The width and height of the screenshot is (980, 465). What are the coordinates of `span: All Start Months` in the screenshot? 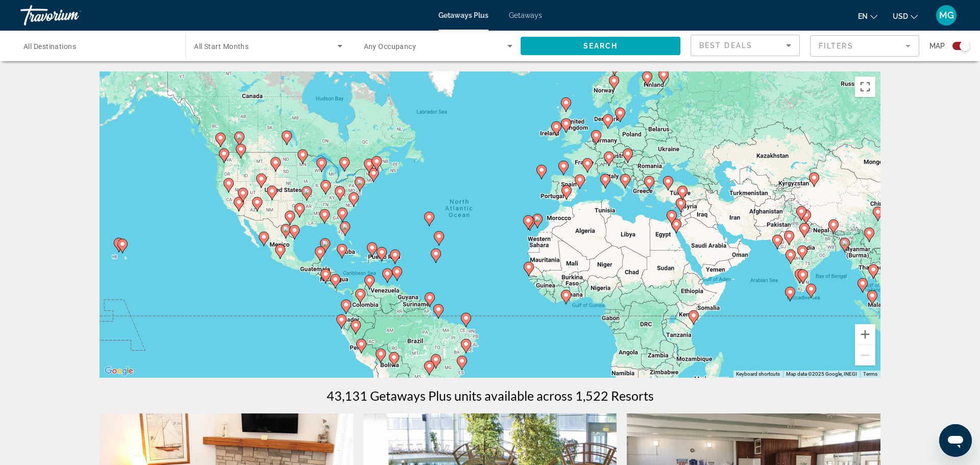 It's located at (221, 46).